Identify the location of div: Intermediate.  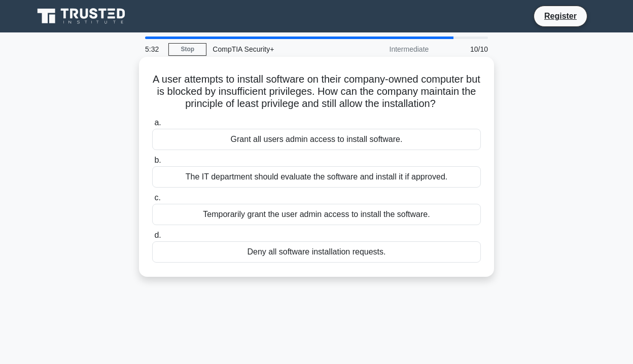
(390, 49).